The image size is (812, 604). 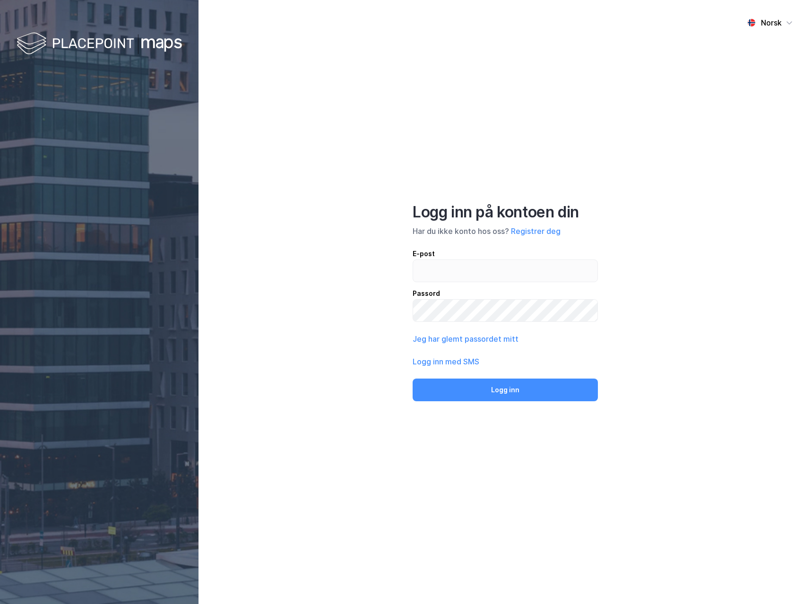 I want to click on div: Passord, so click(x=505, y=293).